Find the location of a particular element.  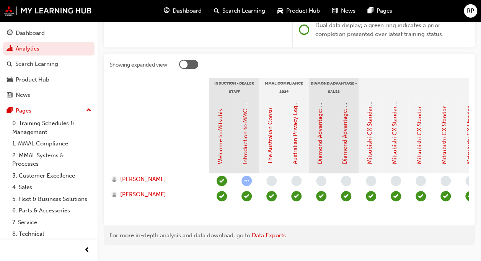

a: Analytics is located at coordinates (49, 49).